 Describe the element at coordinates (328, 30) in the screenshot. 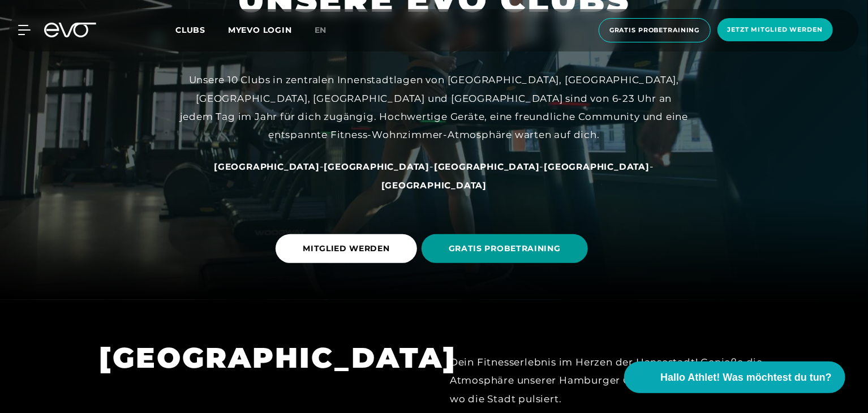

I see `a: en` at that location.